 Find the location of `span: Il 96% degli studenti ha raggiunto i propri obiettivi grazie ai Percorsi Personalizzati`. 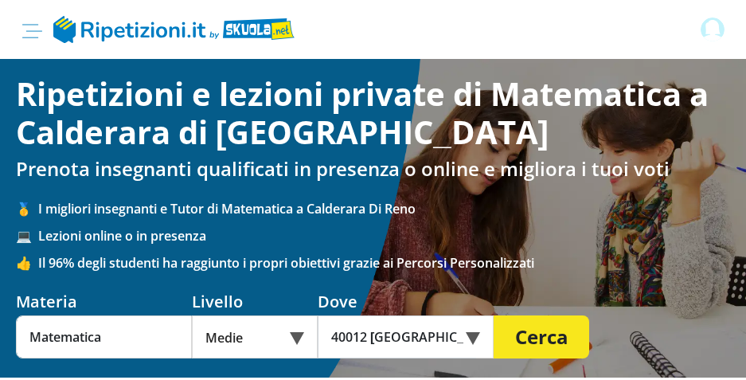

span: Il 96% degli studenti ha raggiunto i propri obiettivi grazie ai Percorsi Personalizzati is located at coordinates (384, 263).